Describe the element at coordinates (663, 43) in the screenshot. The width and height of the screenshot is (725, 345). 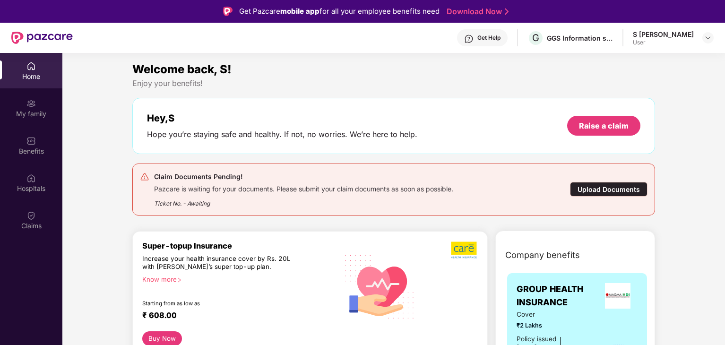
I see `div: User` at that location.